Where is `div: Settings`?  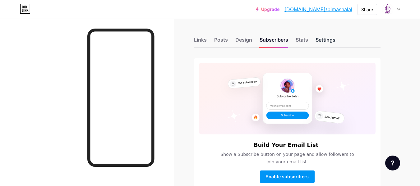 div: Settings is located at coordinates (326, 42).